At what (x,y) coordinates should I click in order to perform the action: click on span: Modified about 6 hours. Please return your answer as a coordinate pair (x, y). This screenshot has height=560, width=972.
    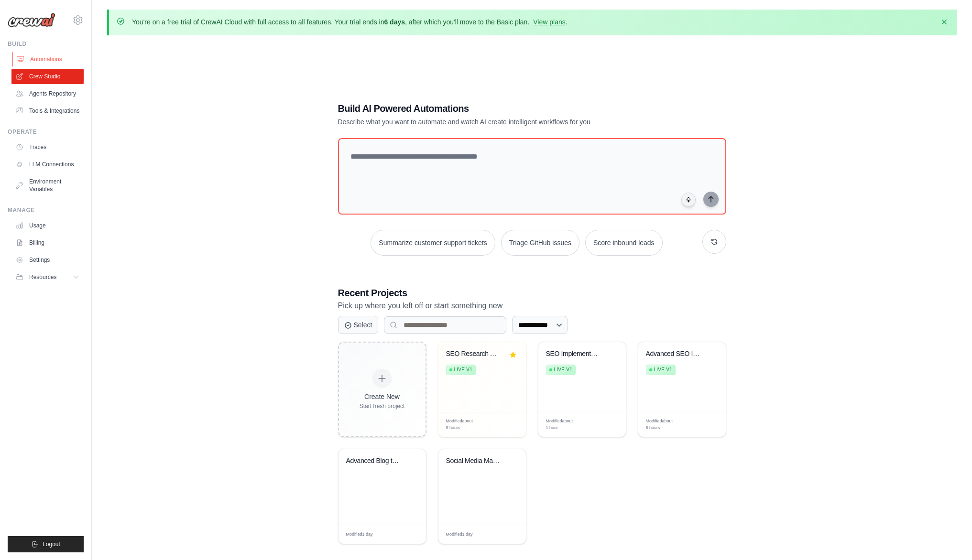
    Looking at the image, I should click on (661, 425).